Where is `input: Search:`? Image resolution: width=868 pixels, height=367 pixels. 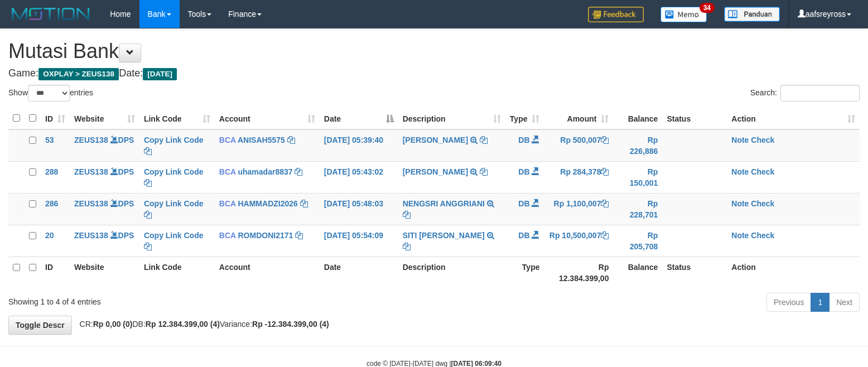
input: Search: is located at coordinates (820, 93).